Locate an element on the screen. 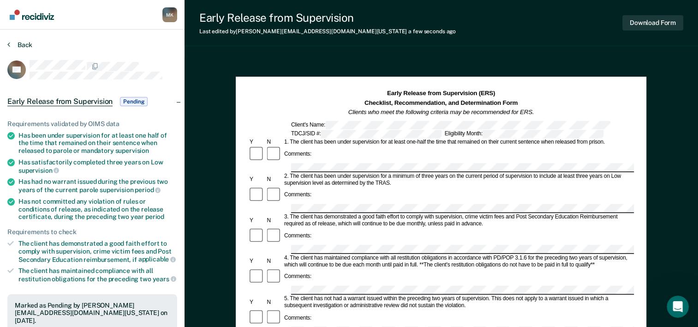 Image resolution: width=698 pixels, height=327 pixels. div: 3. The client has demonstrated a good faith effort to comply with supervision, crime victim fees ... is located at coordinates (458, 220).